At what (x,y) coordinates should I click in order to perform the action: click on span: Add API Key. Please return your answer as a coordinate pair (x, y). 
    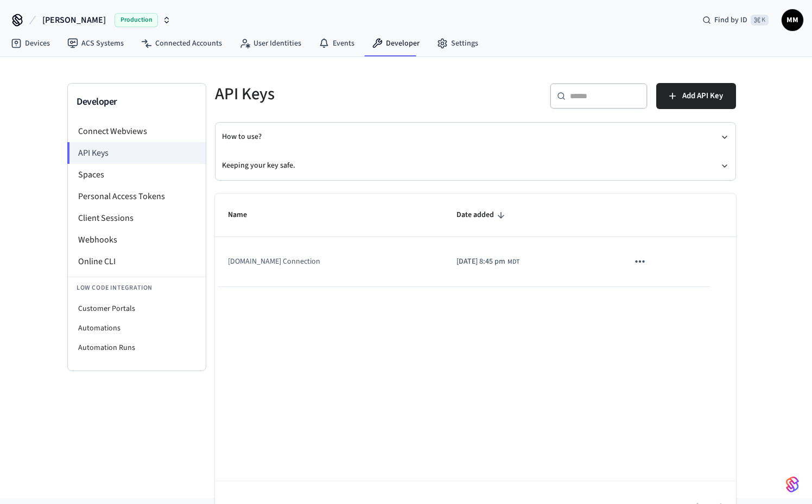
    Looking at the image, I should click on (702, 96).